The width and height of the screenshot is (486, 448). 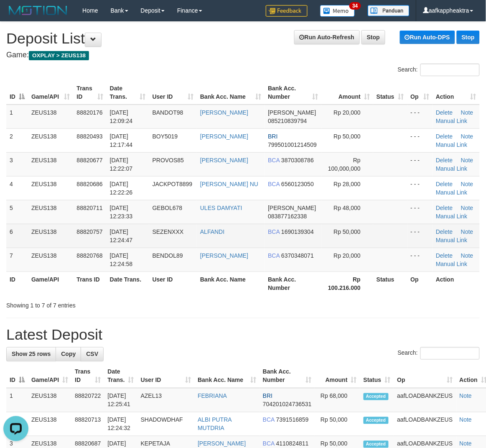 What do you see at coordinates (243, 38) in the screenshot?
I see `h1: Deposit List` at bounding box center [243, 38].